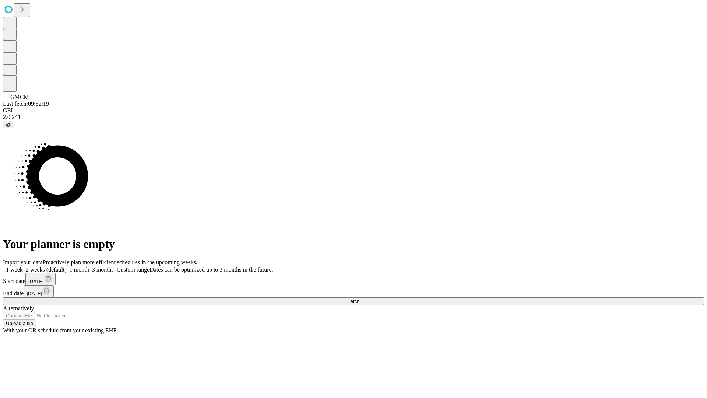  Describe the element at coordinates (46, 269) in the screenshot. I see `span: 2 weeks (default)` at that location.